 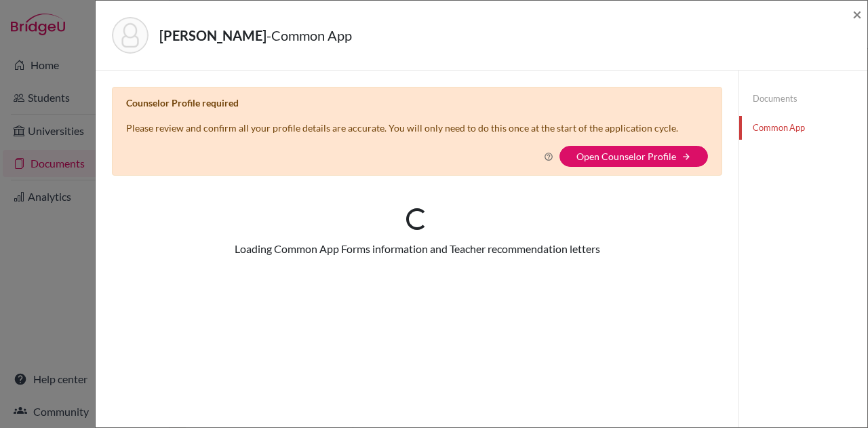 I want to click on i: arrow_forward, so click(x=686, y=156).